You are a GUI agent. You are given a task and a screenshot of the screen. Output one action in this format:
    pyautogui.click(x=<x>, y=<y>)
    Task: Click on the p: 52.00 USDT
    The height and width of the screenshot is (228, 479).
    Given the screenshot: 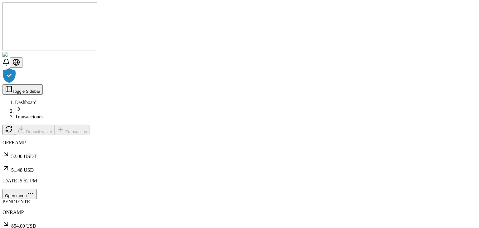 What is the action you would take?
    pyautogui.click(x=240, y=155)
    